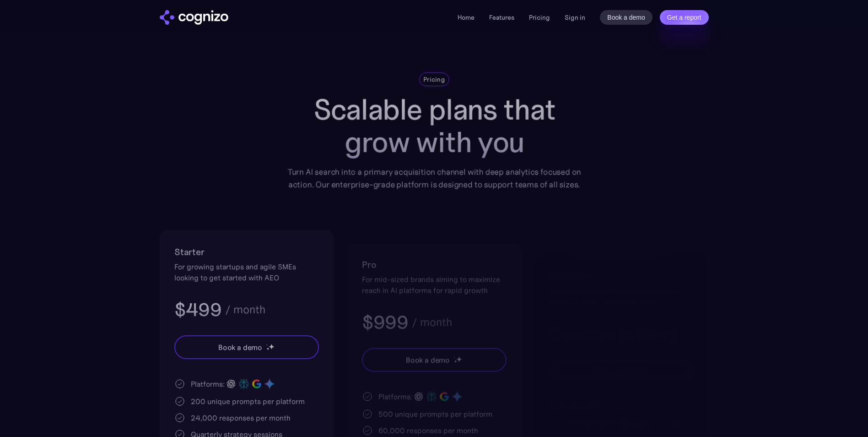 Image resolution: width=868 pixels, height=437 pixels. I want to click on div: 500 unique prompts per platform, so click(435, 414).